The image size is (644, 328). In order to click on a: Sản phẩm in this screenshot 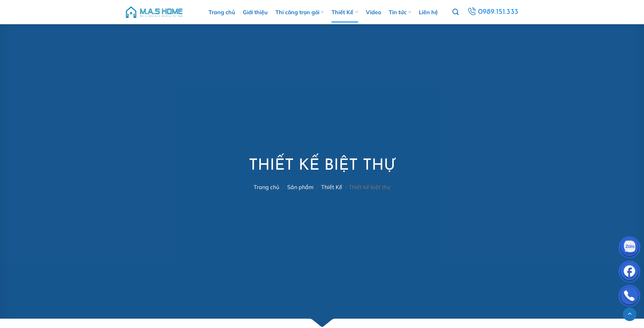, I will do `click(300, 187)`.